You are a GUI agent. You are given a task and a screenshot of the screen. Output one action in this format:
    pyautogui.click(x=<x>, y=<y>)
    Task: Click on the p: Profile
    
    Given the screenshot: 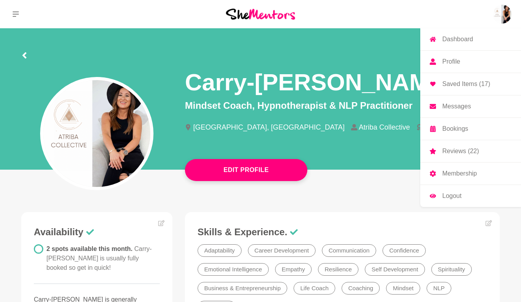 What is the action you would take?
    pyautogui.click(x=451, y=62)
    